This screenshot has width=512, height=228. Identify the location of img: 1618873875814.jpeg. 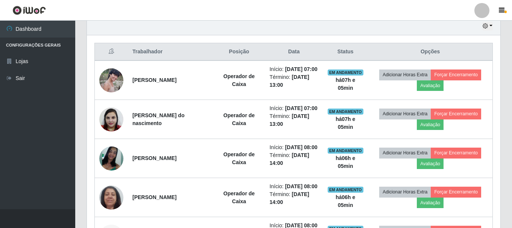
(111, 159).